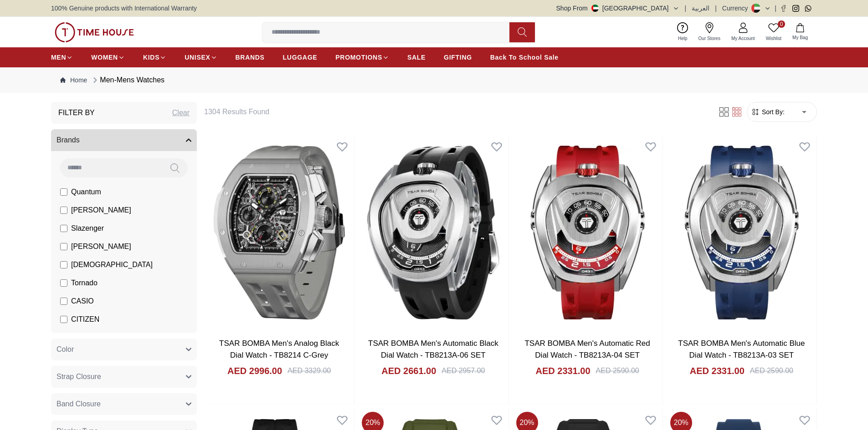 Image resolution: width=868 pixels, height=430 pixels. Describe the element at coordinates (124, 140) in the screenshot. I see `button: Brands` at that location.